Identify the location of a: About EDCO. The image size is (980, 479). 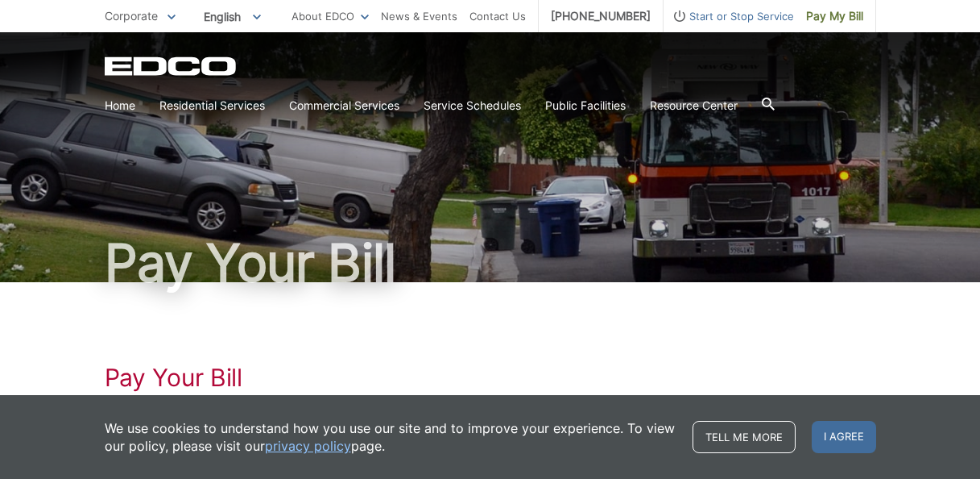
(330, 16).